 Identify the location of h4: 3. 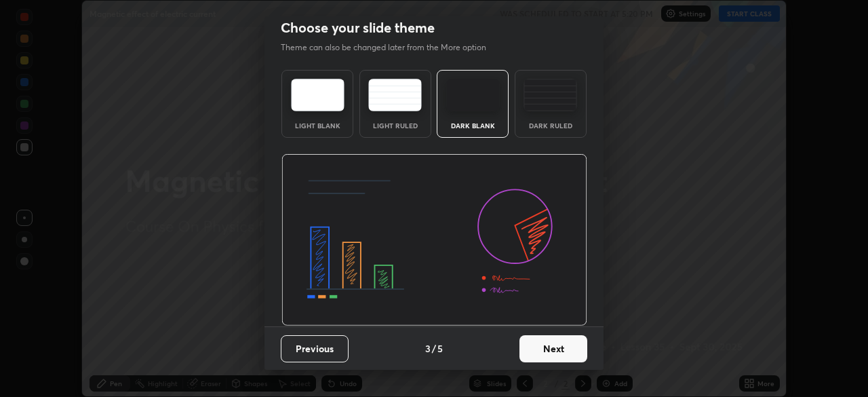
(428, 348).